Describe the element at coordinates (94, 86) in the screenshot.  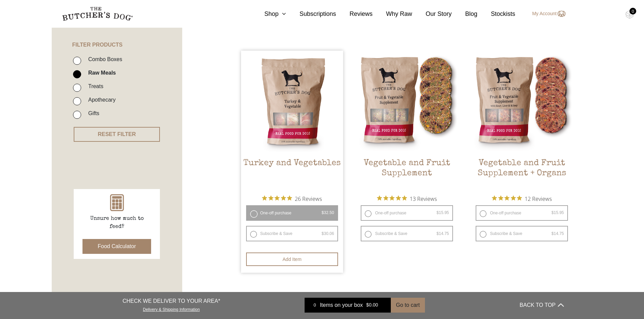
I see `label: Treats` at that location.